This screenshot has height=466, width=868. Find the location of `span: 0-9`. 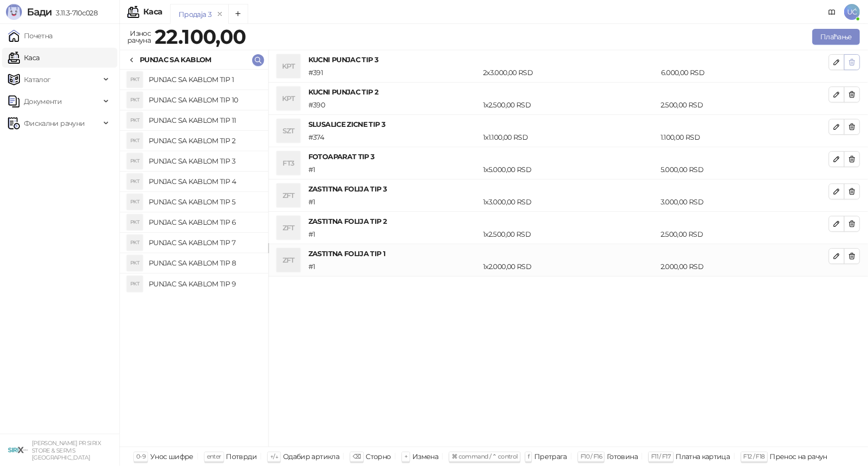

span: 0-9 is located at coordinates (140, 456).